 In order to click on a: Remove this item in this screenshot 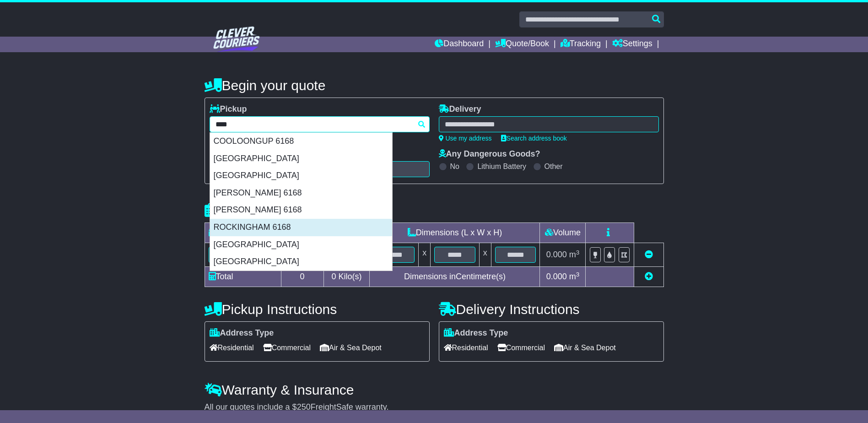, I will do `click(649, 255)`.